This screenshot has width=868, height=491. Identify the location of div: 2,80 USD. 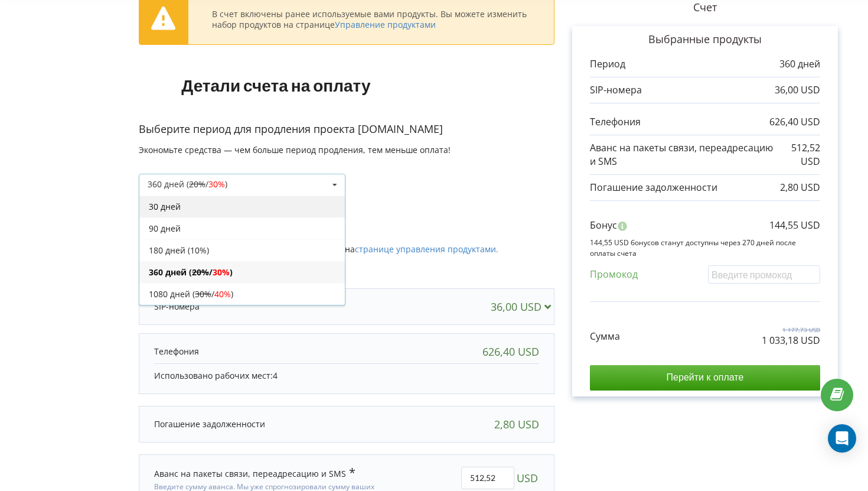
(517, 425).